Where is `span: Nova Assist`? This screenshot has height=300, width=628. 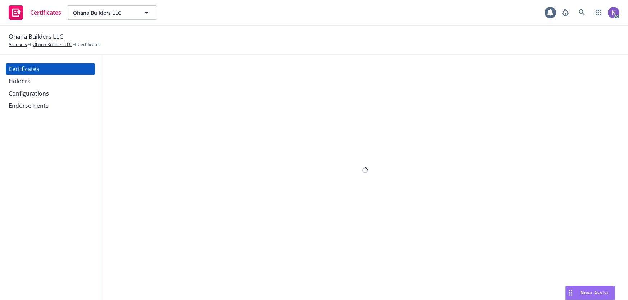 span: Nova Assist is located at coordinates (594, 293).